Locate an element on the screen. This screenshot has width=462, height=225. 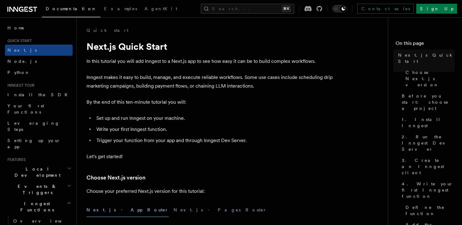
p: In this tutorial you will add Inngest to a Next.js app to see how easy it can be to build complex... is located at coordinates (210, 61).